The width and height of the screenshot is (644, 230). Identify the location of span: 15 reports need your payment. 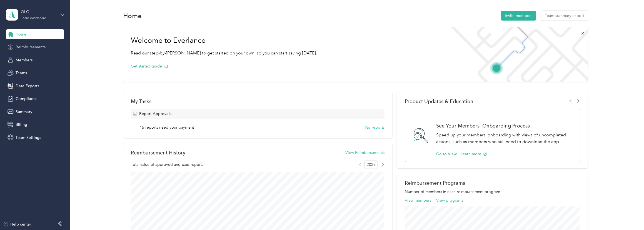
(167, 127).